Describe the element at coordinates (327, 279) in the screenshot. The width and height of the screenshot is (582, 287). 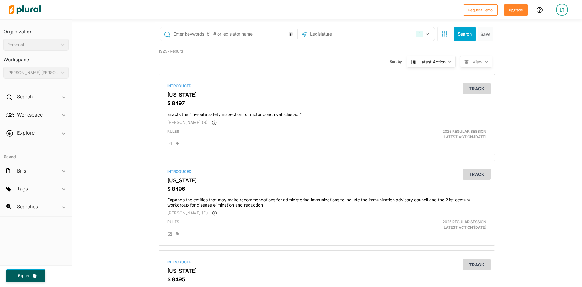
I see `h3: S 8495` at that location.